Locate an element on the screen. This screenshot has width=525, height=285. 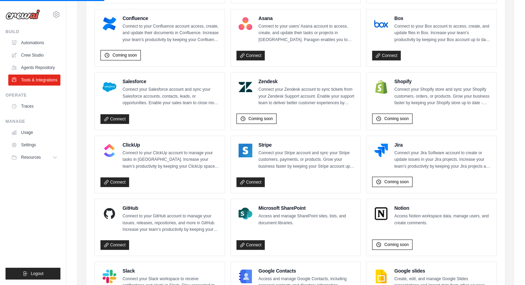
img: Zendesk Logo is located at coordinates (245, 87).